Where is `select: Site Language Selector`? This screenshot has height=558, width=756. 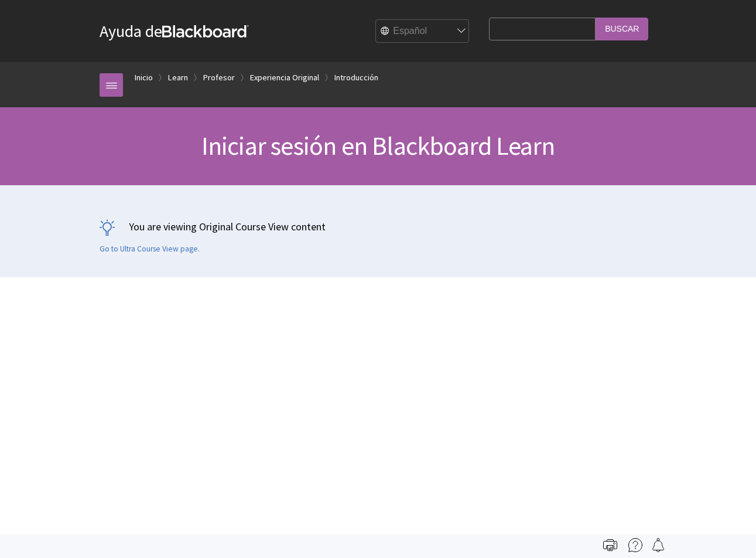 select: Site Language Selector is located at coordinates (423, 32).